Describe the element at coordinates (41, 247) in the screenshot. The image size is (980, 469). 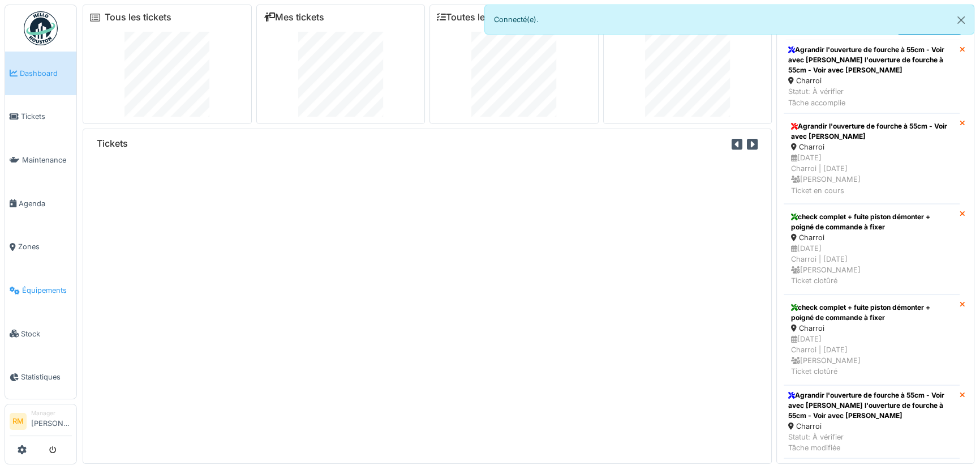
I see `a: Zones` at that location.